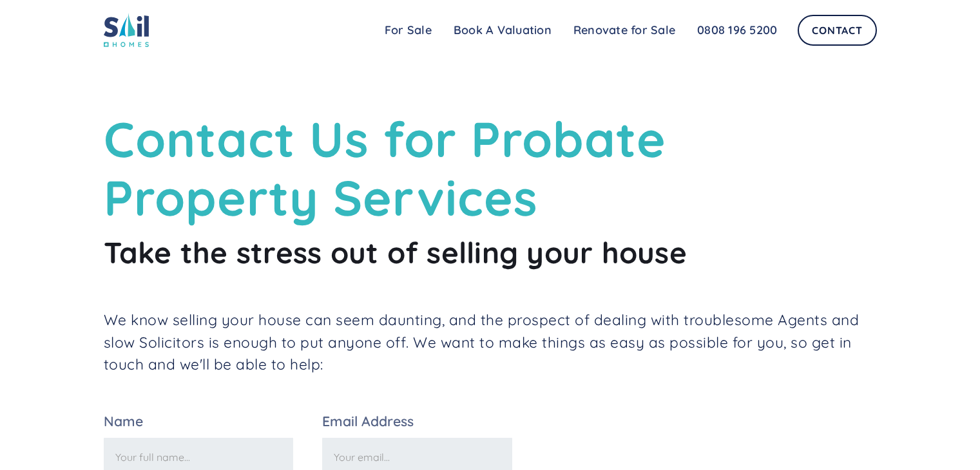  I want to click on p: We know selling your house can seem daunting, and the prospect of dealing with troublesome Agents..., so click(490, 342).